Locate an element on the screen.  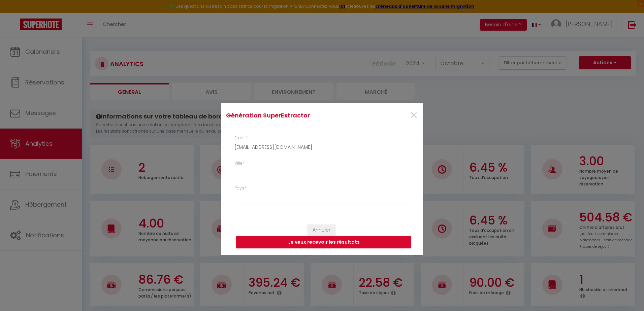
button: Je veux recevoir les résultats is located at coordinates (324, 243).